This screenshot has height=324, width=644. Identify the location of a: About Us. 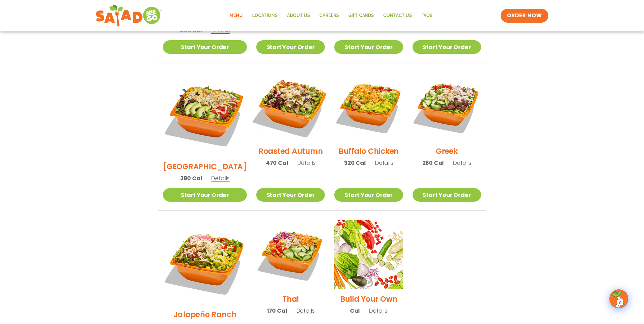
(298, 16).